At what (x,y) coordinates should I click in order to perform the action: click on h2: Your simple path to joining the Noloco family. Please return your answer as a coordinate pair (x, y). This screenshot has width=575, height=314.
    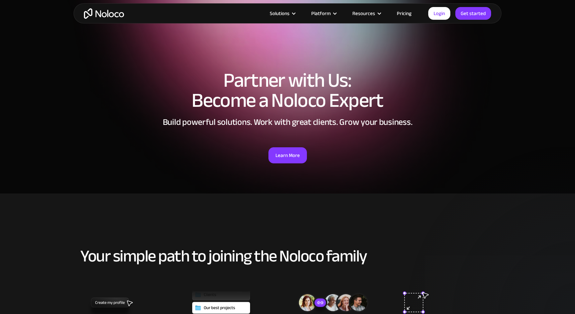
    Looking at the image, I should click on (288, 256).